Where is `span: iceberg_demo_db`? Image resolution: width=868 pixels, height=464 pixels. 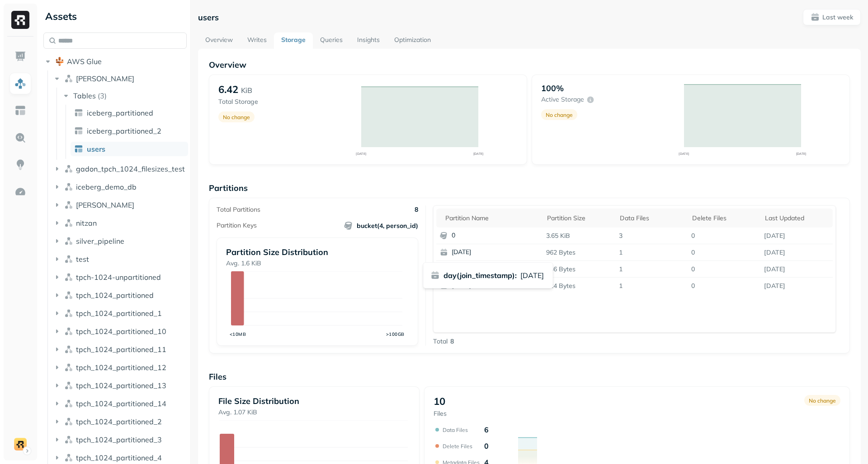 span: iceberg_demo_db is located at coordinates (106, 187).